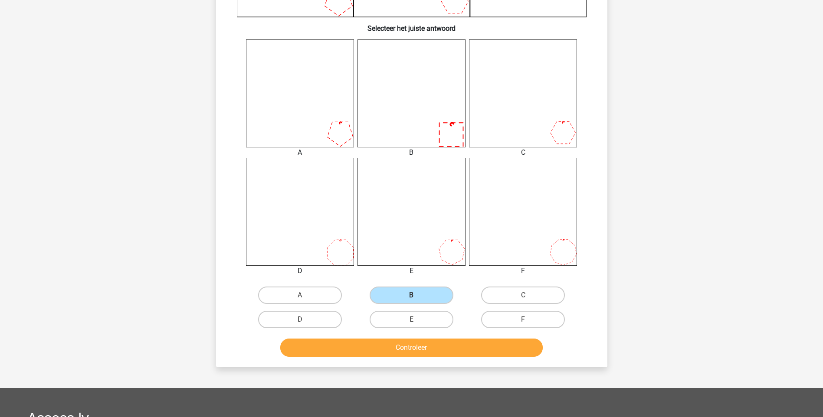 The width and height of the screenshot is (823, 417). What do you see at coordinates (300, 320) in the screenshot?
I see `label: D` at bounding box center [300, 320].